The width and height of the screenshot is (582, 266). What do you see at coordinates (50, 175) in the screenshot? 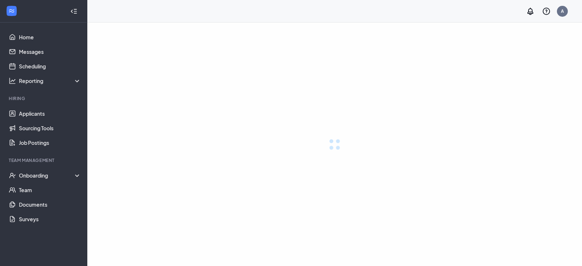
I see `div: Onboarding` at bounding box center [50, 175].